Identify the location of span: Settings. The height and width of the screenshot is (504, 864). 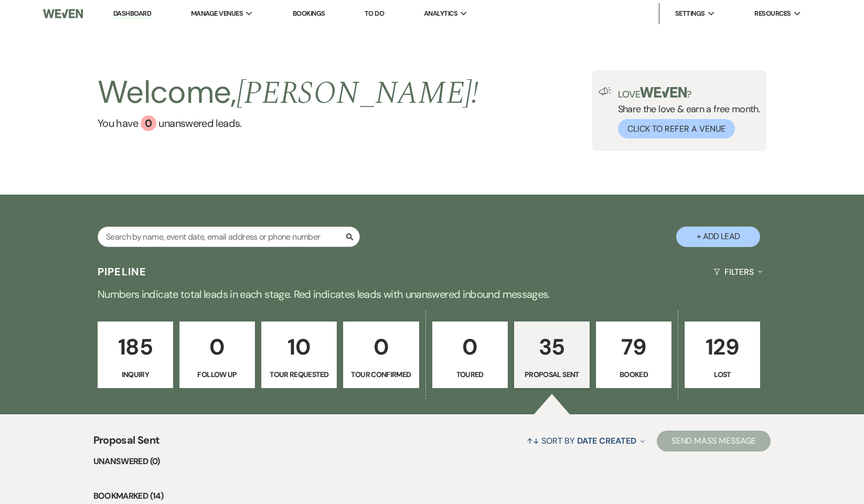
(689, 13).